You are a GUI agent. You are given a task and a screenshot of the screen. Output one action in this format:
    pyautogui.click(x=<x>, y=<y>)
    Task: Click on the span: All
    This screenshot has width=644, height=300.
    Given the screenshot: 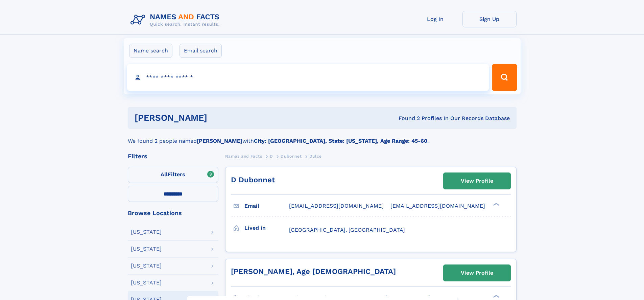 What is the action you would take?
    pyautogui.click(x=164, y=174)
    